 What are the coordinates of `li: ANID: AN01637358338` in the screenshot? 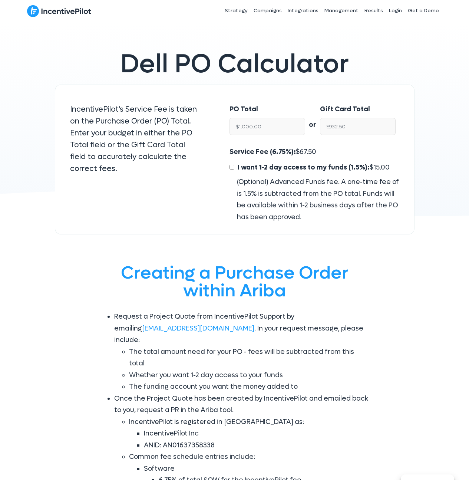 It's located at (257, 446).